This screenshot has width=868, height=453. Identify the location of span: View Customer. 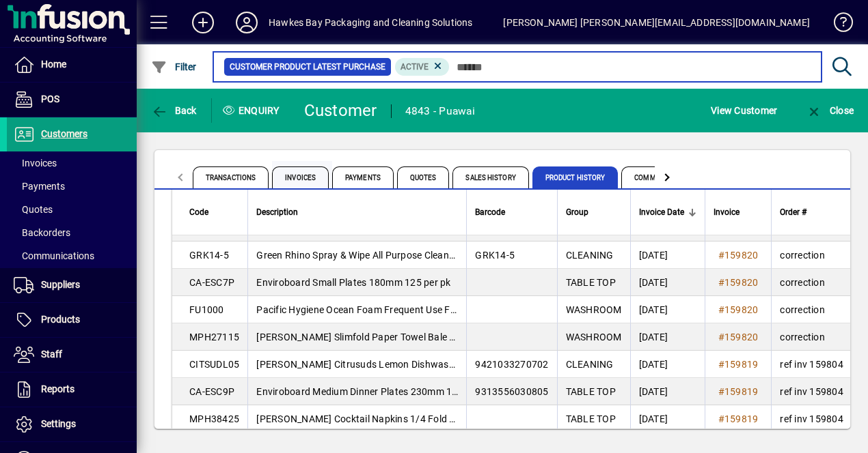
(744, 111).